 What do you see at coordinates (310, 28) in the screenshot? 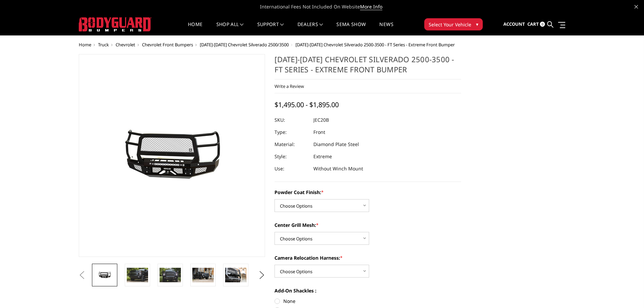
I see `a: Dealers` at bounding box center [310, 28].